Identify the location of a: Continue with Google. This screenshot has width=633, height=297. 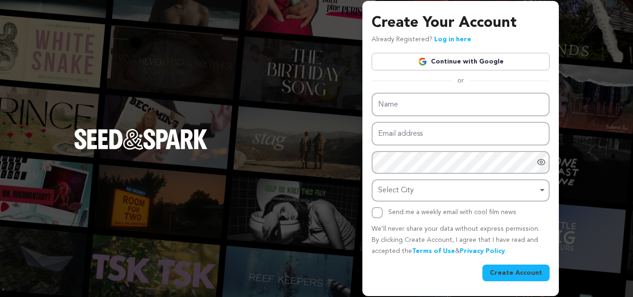
(461, 62).